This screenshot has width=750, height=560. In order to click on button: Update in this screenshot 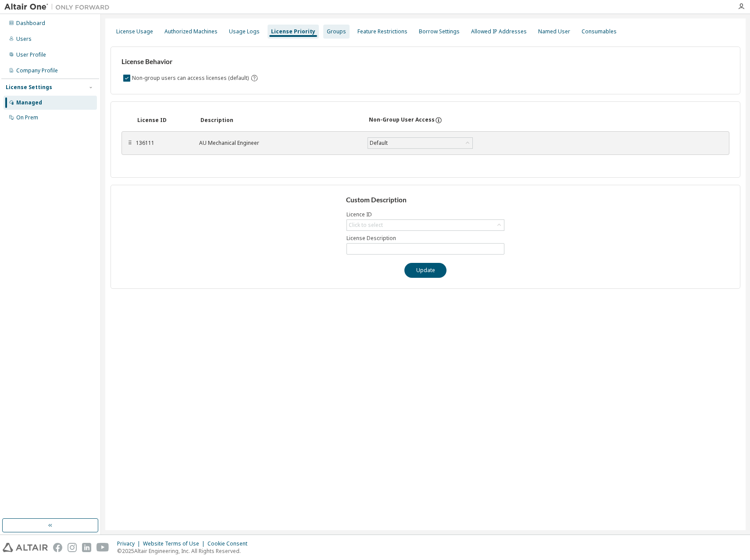, I will do `click(425, 270)`.